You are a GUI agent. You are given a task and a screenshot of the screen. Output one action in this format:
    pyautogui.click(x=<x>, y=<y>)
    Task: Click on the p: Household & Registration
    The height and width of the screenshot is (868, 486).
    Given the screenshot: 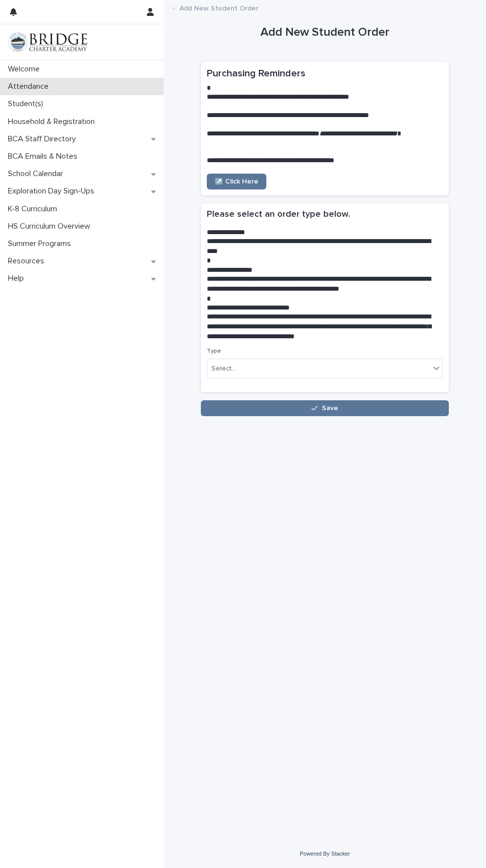 What is the action you would take?
    pyautogui.click(x=53, y=122)
    